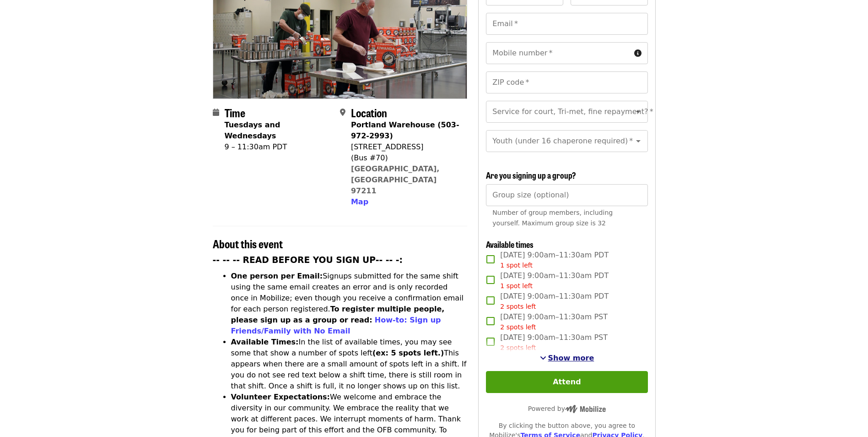 This screenshot has width=868, height=437. I want to click on input: [object Object], so click(567, 195).